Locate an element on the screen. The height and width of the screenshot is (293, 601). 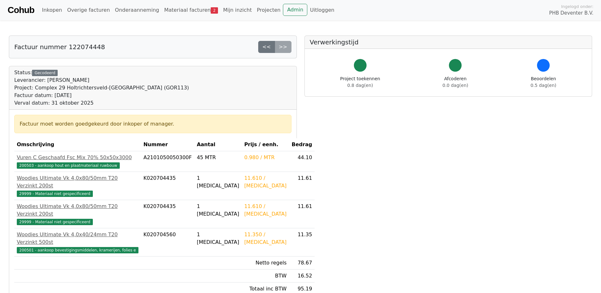
a: Admin is located at coordinates (295, 10).